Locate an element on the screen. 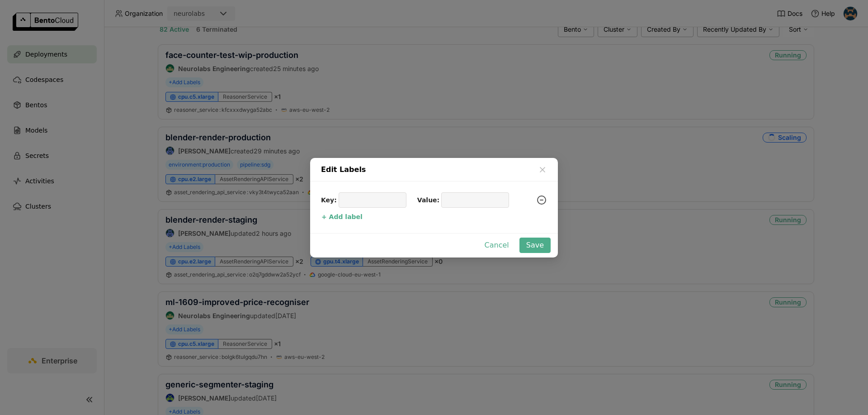 Image resolution: width=868 pixels, height=415 pixels. button: Cancel is located at coordinates (497, 245).